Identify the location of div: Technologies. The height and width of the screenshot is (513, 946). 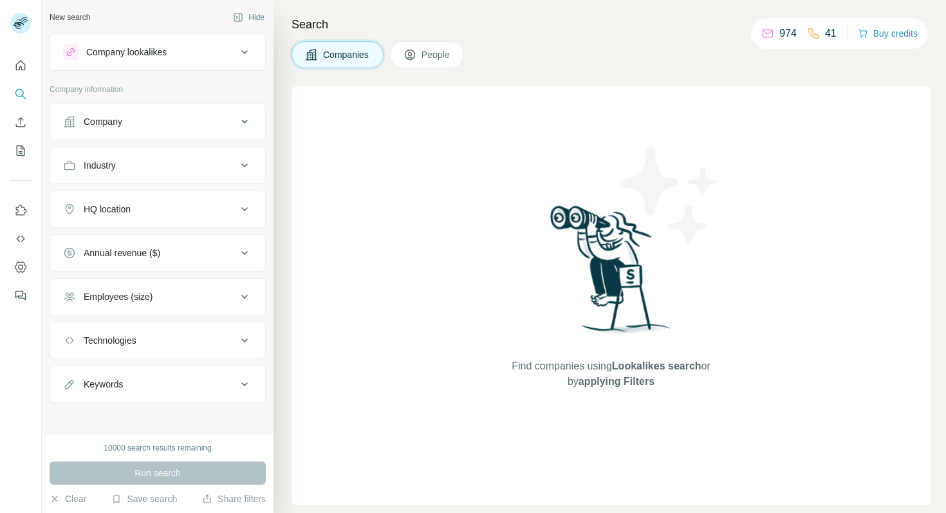
(110, 340).